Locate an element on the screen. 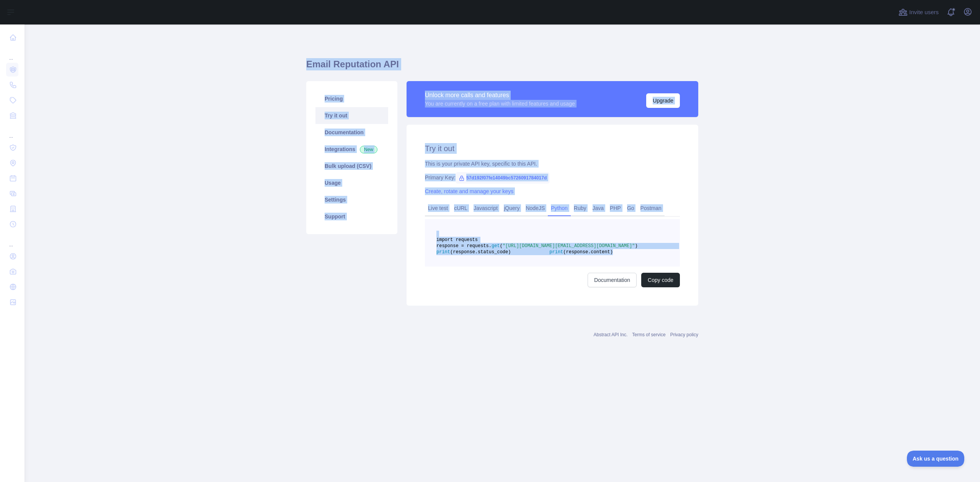  a: Live test is located at coordinates (438, 208).